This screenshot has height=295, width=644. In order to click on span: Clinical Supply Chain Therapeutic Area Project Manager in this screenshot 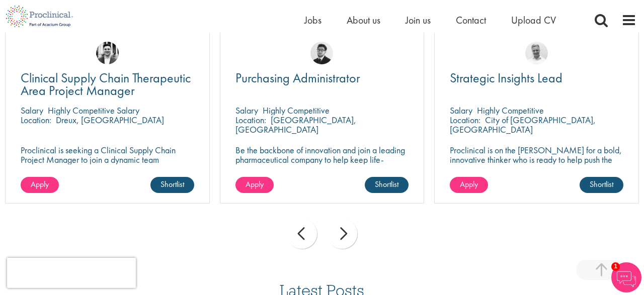, I will do `click(106, 84)`.